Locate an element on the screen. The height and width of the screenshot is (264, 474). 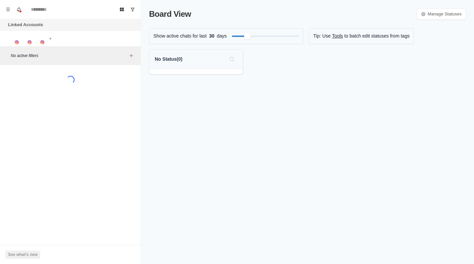
button: Add account is located at coordinates (50, 39).